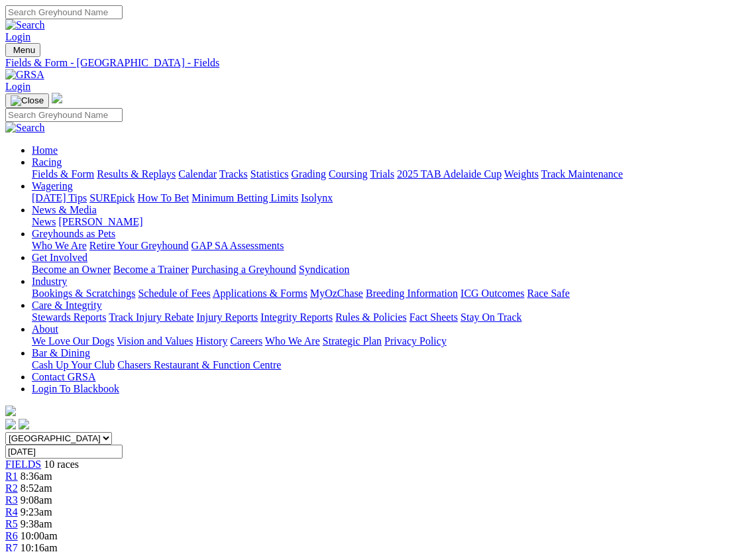 The width and height of the screenshot is (756, 552). Describe the element at coordinates (71, 269) in the screenshot. I see `a: Become an Owner` at that location.